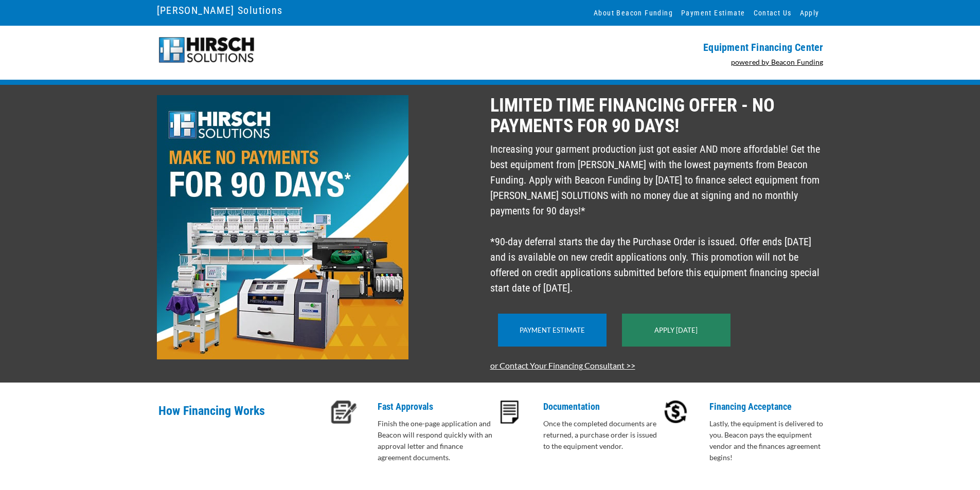  What do you see at coordinates (602, 407) in the screenshot?
I see `p: Documentation` at bounding box center [602, 407].